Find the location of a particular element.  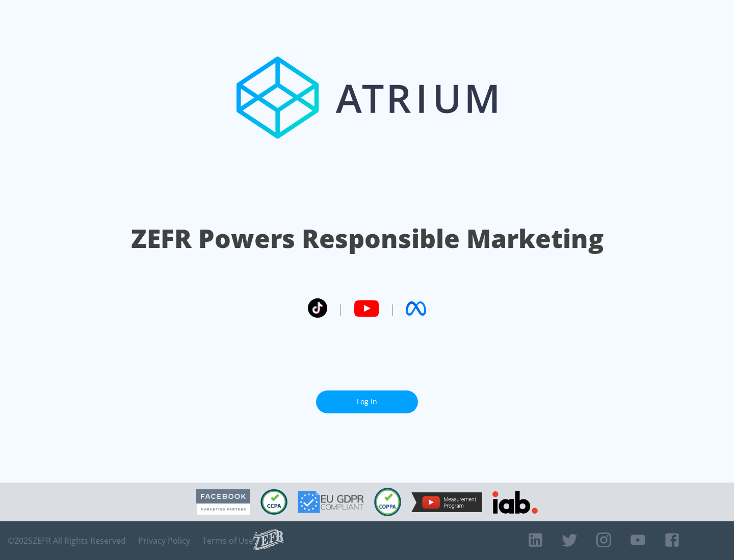

img: COPPA Compliant is located at coordinates (387, 502).